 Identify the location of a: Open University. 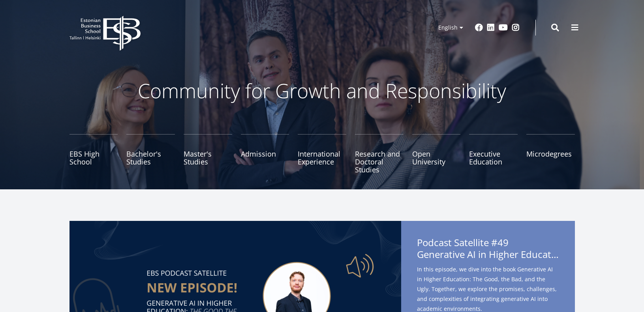
(436, 154).